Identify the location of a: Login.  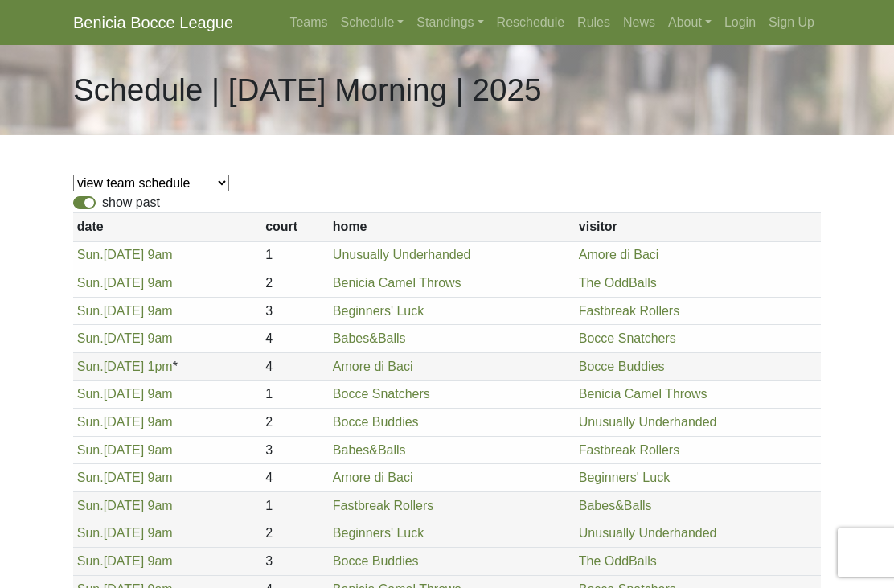
(739, 22).